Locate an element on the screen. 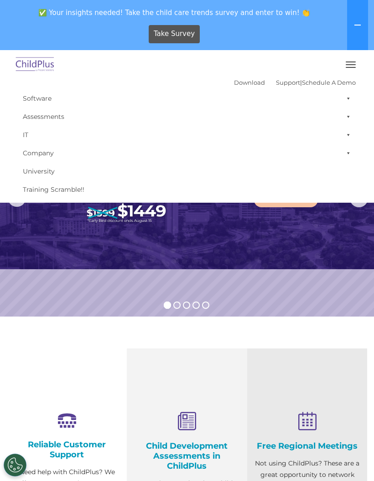  a: Software is located at coordinates (187, 98).